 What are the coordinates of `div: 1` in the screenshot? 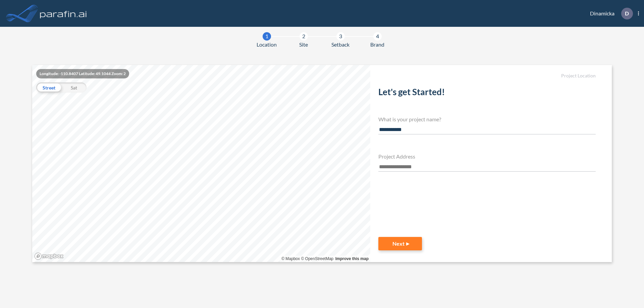 It's located at (267, 36).